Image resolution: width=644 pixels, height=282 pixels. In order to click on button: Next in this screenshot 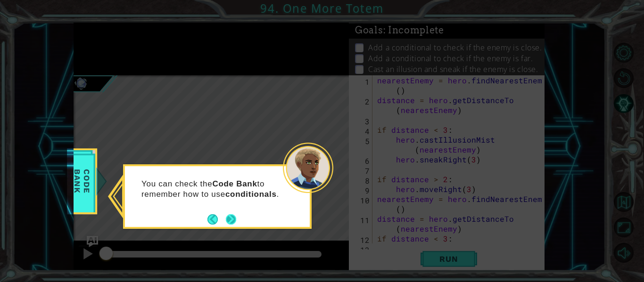, I will do `click(231, 219)`.